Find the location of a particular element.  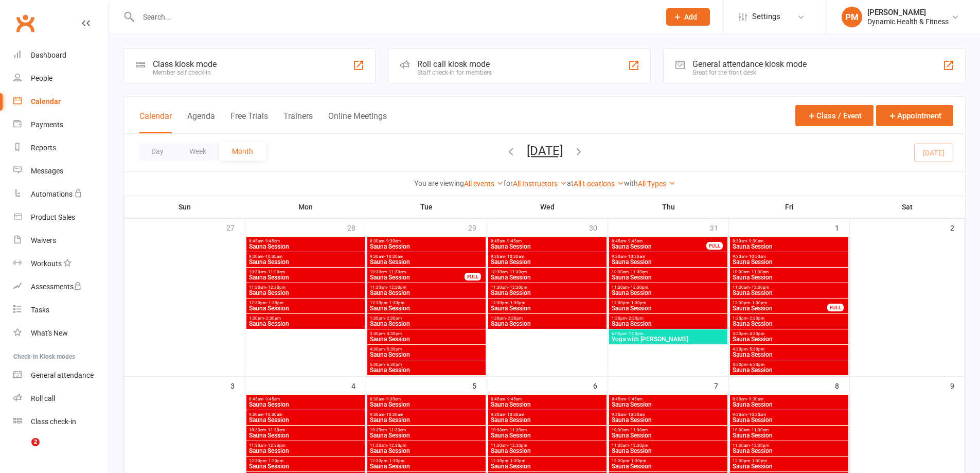

div: Tasks is located at coordinates (41, 310).